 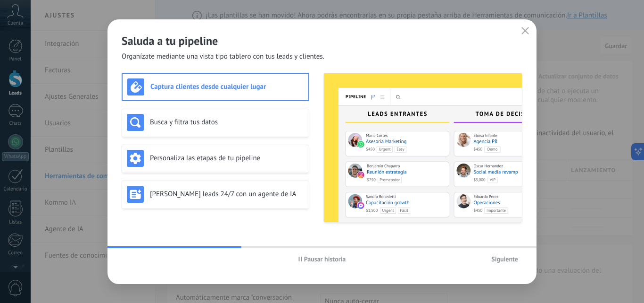 I want to click on h3: Busca y filtra tus datos, so click(x=227, y=122).